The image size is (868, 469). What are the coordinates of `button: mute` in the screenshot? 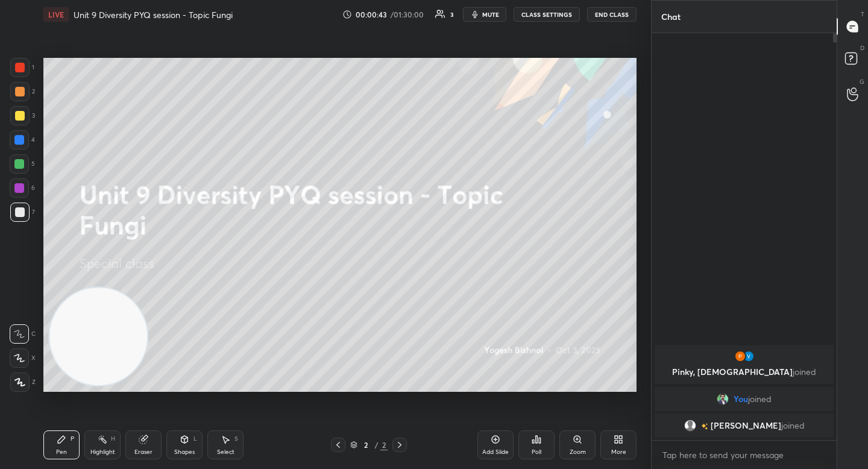 It's located at (484, 14).